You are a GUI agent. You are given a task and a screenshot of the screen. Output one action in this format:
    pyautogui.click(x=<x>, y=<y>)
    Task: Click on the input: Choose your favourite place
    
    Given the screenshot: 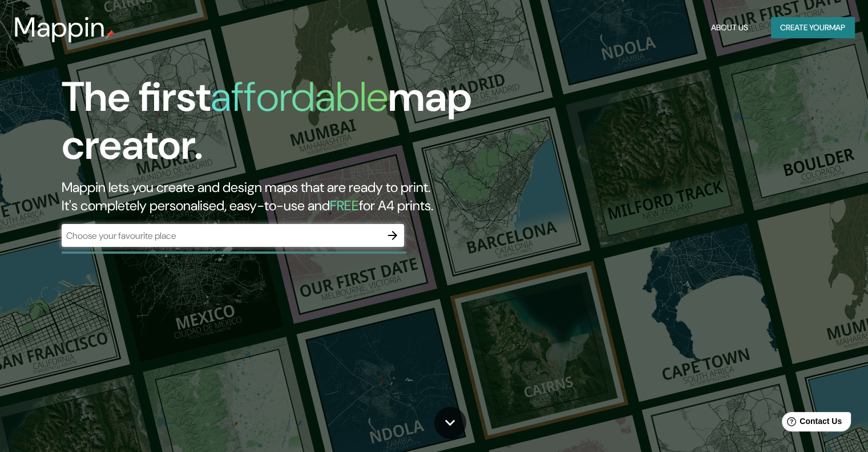 What is the action you would take?
    pyautogui.click(x=222, y=236)
    